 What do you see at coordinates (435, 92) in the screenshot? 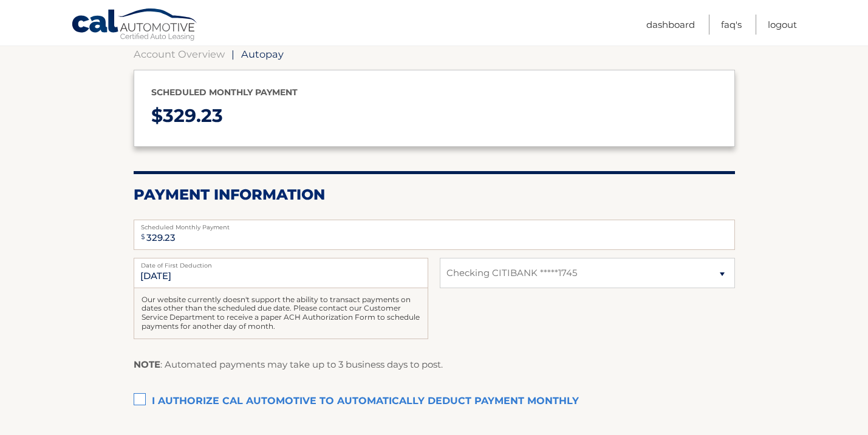
I see `p: Scheduled monthly payment` at bounding box center [435, 92].